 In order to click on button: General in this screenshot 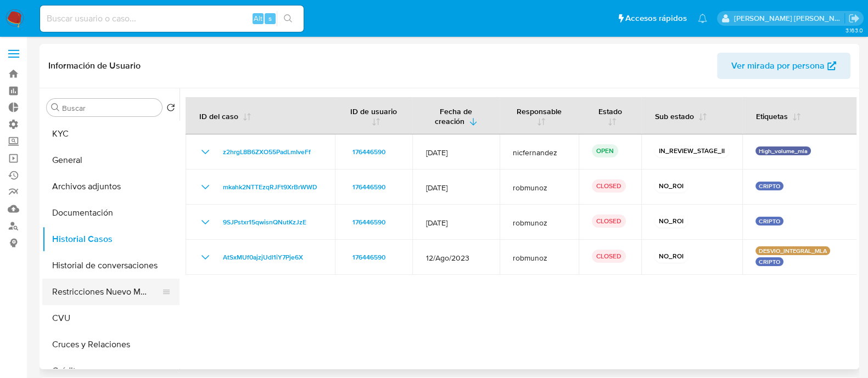, I will do `click(111, 160)`.